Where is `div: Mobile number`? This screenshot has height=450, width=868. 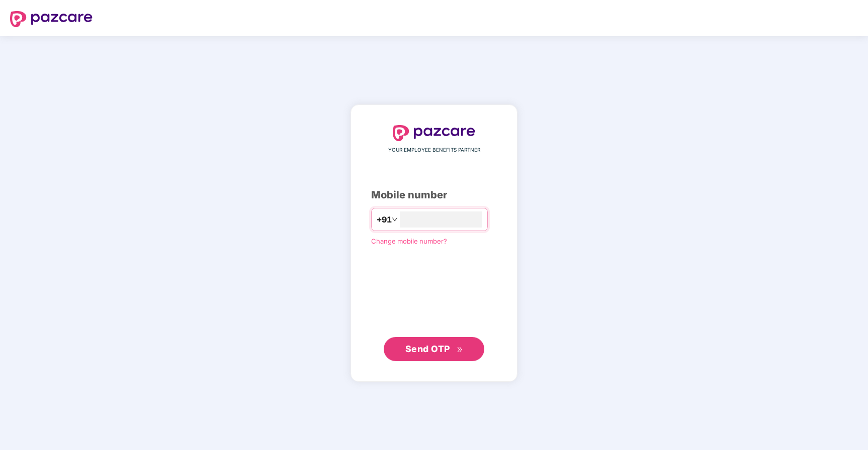
div: Mobile number is located at coordinates (434, 195).